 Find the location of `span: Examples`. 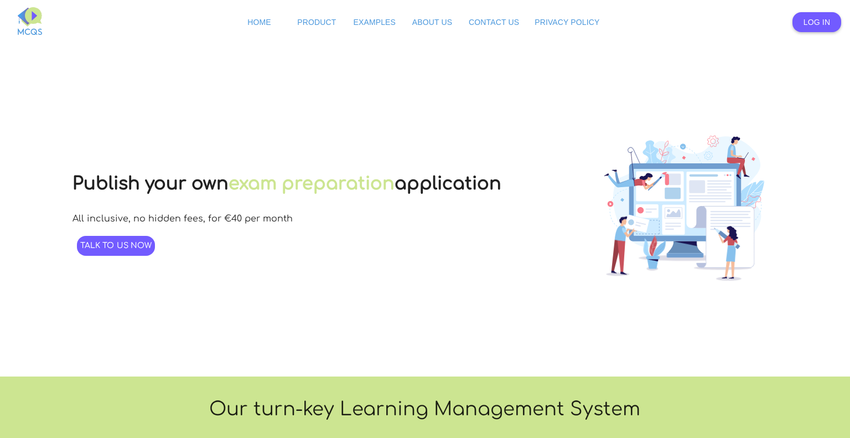

span: Examples is located at coordinates (374, 22).